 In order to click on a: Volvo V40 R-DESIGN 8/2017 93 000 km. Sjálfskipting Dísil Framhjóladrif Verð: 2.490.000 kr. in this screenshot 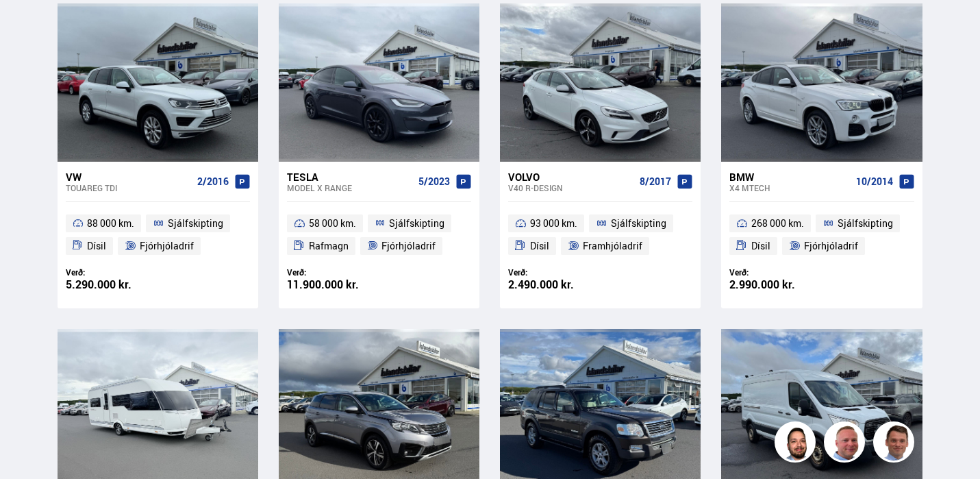, I will do `click(600, 235)`.